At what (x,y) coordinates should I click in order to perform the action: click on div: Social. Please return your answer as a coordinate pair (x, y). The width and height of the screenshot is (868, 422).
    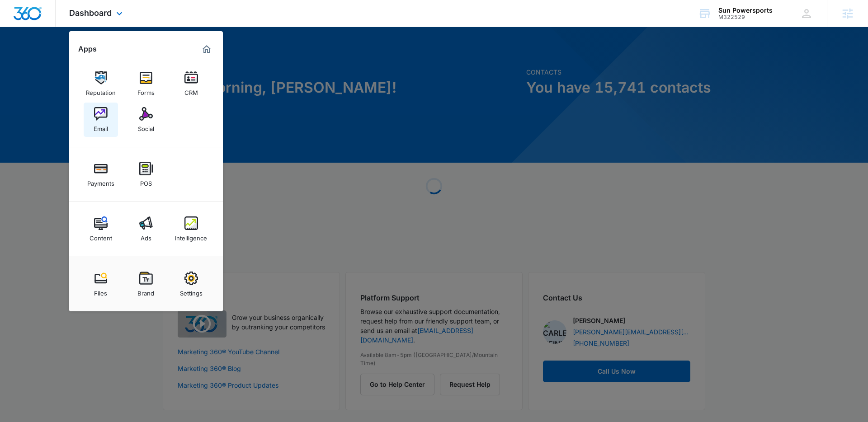
    Looking at the image, I should click on (146, 126).